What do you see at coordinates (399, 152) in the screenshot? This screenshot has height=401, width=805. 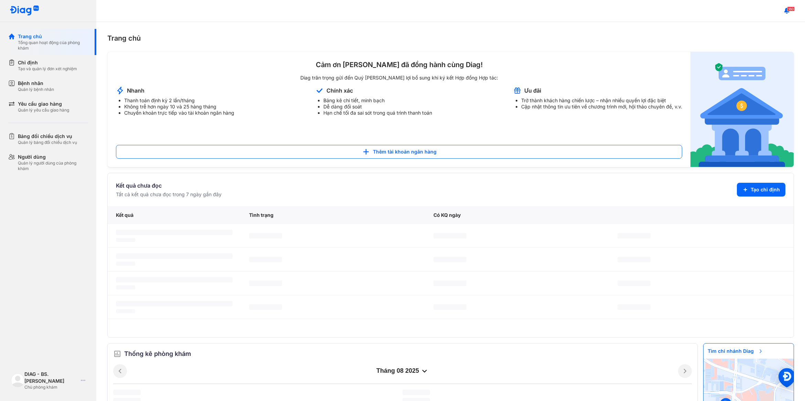 I see `button: Thêm tài khoản ngân hàng` at bounding box center [399, 152].